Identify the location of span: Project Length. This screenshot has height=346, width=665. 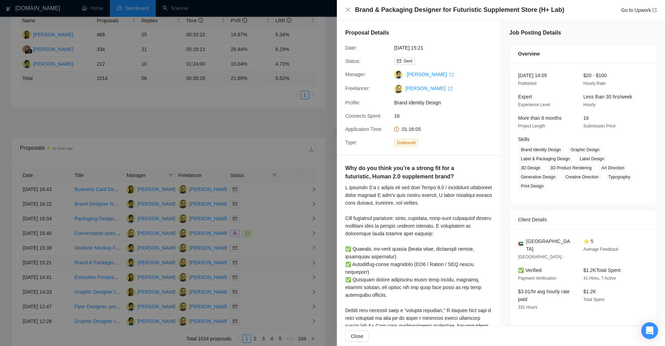
(532, 126).